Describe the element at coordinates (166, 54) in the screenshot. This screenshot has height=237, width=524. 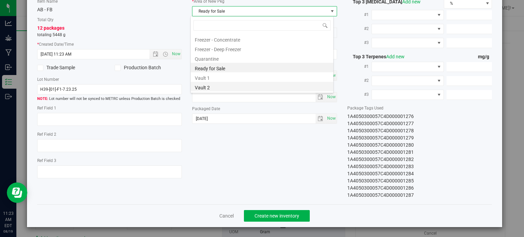
I see `span: Open the time view` at that location.